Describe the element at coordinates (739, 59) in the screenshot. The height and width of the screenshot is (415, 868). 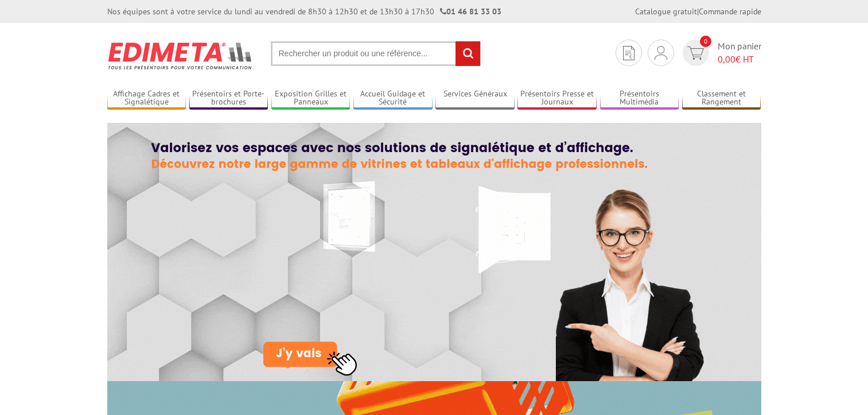
I see `span: € HT` at that location.